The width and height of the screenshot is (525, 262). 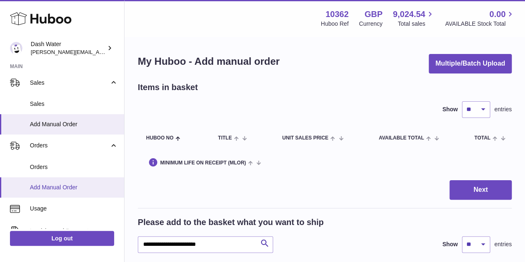 I want to click on span: 9,024.54, so click(x=409, y=14).